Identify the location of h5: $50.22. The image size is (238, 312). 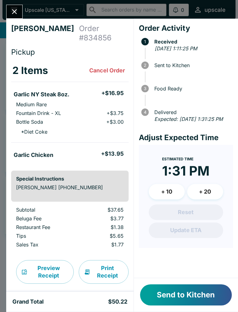
(118, 301).